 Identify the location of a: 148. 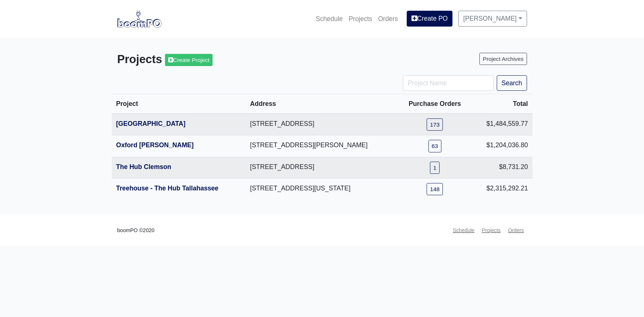
(435, 189).